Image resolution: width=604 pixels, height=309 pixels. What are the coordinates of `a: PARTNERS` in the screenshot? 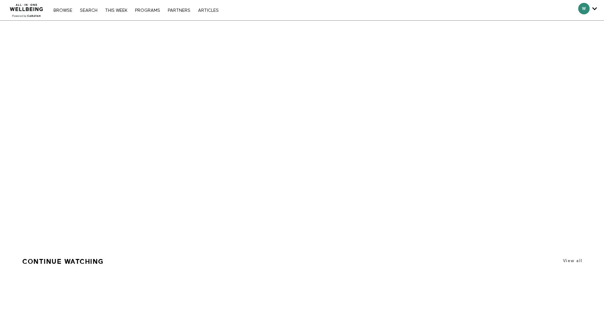 It's located at (179, 11).